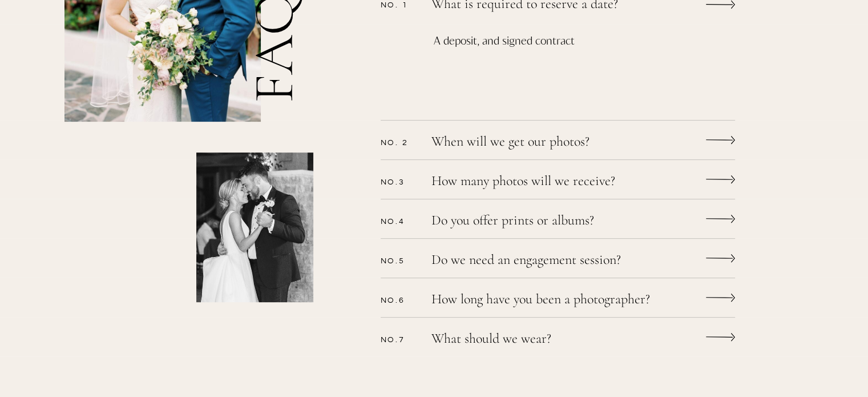  I want to click on a: What should we wear?, so click(543, 340).